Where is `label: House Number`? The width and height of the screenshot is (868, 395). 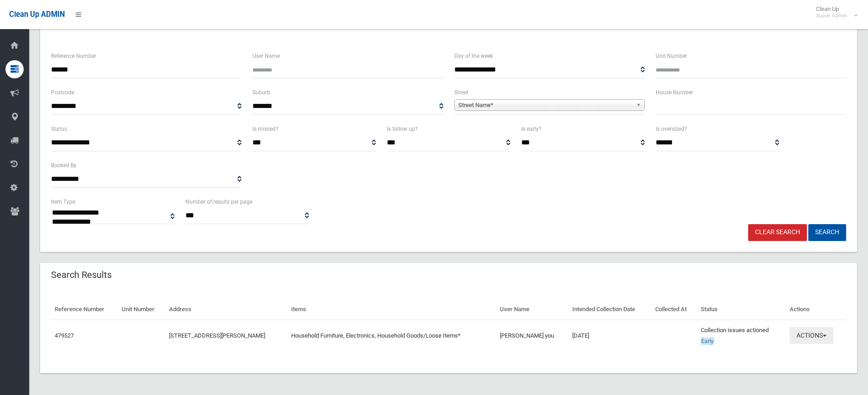 label: House Number is located at coordinates (674, 92).